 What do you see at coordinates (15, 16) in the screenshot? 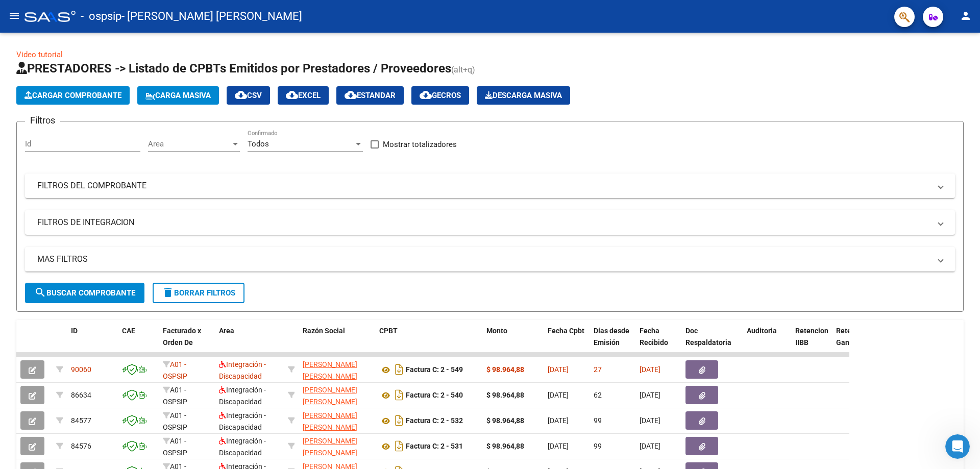
I see `mat-icon: menu` at bounding box center [15, 16].